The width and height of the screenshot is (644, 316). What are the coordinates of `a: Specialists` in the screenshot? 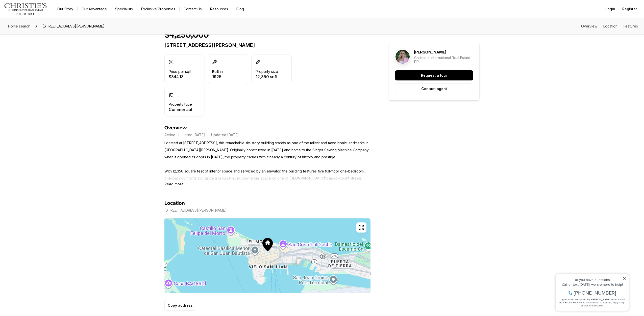 It's located at (124, 9).